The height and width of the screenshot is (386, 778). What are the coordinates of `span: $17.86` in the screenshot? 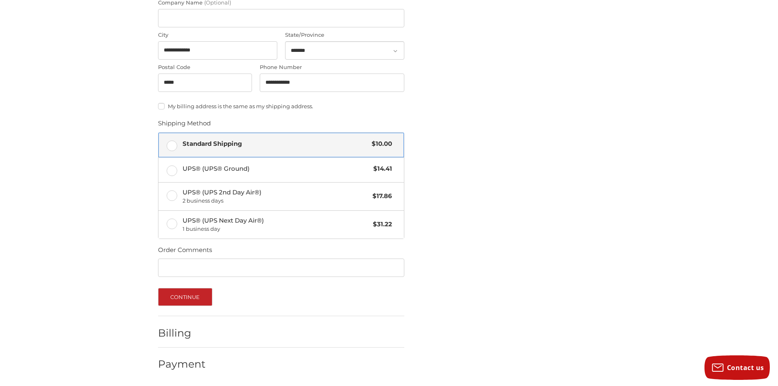 It's located at (380, 196).